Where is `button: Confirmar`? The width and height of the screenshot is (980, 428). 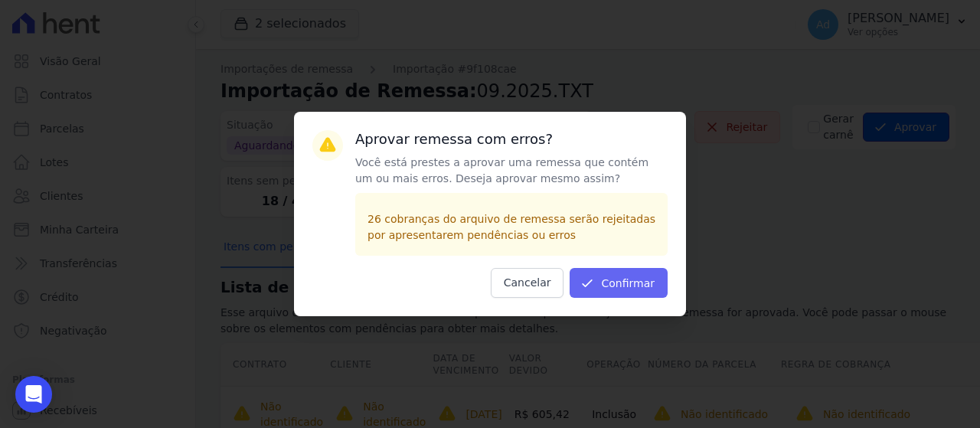
button: Confirmar is located at coordinates (618, 282).